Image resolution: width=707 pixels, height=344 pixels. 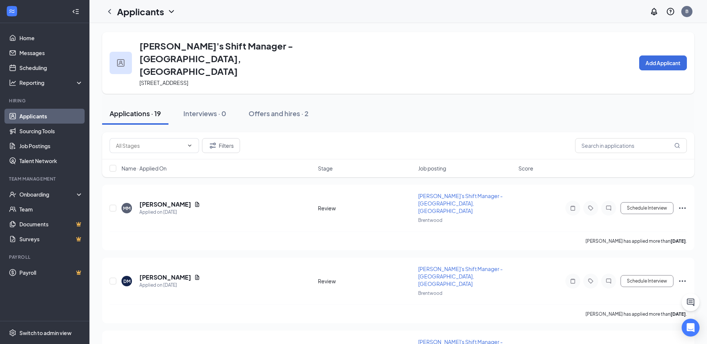 What do you see at coordinates (51, 273) in the screenshot?
I see `a: PayrollCrown` at bounding box center [51, 273].